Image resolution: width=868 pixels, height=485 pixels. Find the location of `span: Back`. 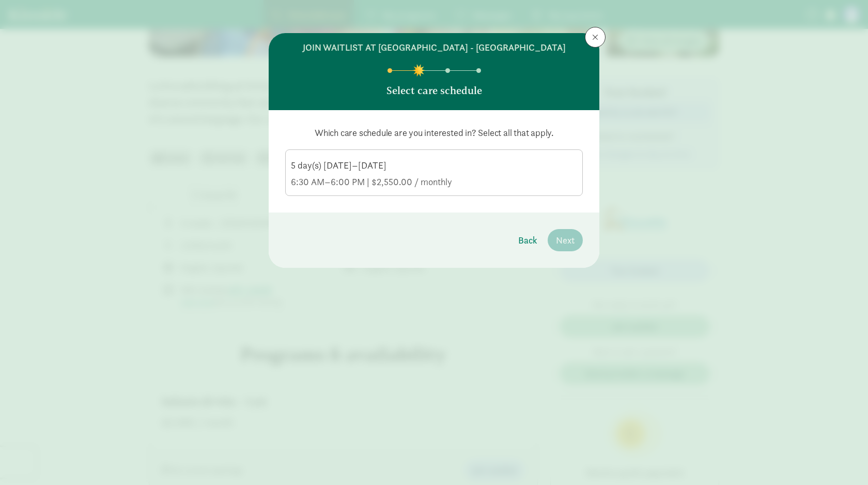

span: Back is located at coordinates (528, 240).